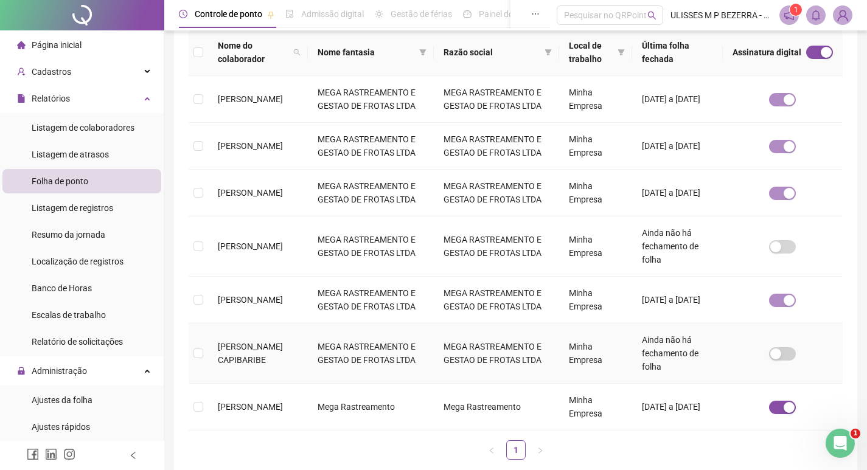 This screenshot has height=470, width=867. Describe the element at coordinates (72, 208) in the screenshot. I see `span: Listagem de registros` at that location.